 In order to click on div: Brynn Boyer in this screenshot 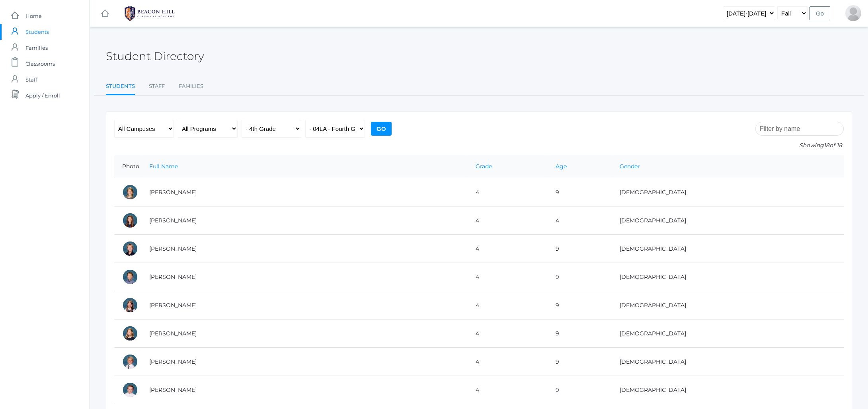, I will do `click(130, 305)`.